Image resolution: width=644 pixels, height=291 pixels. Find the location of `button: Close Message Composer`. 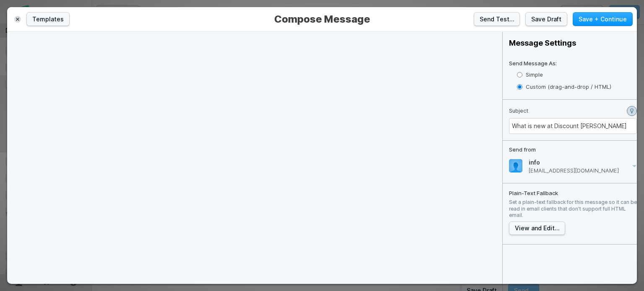

button: Close Message Composer is located at coordinates (18, 20).